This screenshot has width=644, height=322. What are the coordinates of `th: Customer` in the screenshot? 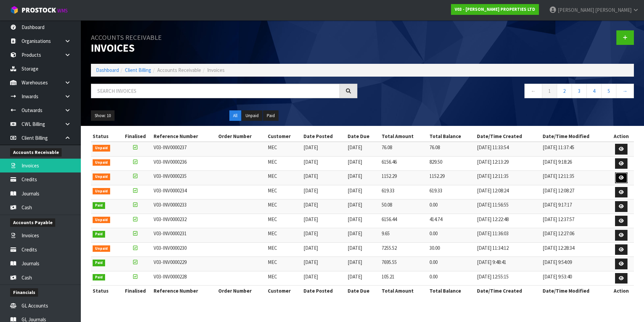 It's located at (284, 291).